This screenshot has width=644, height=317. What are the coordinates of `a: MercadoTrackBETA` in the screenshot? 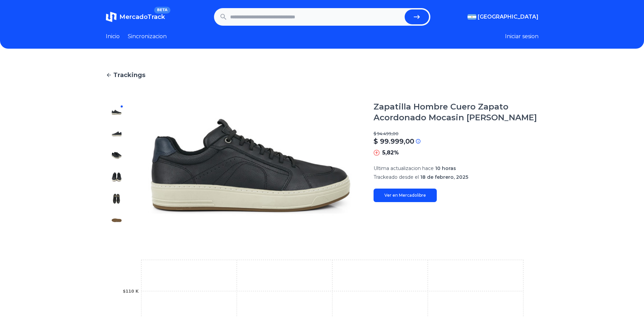 It's located at (136, 17).